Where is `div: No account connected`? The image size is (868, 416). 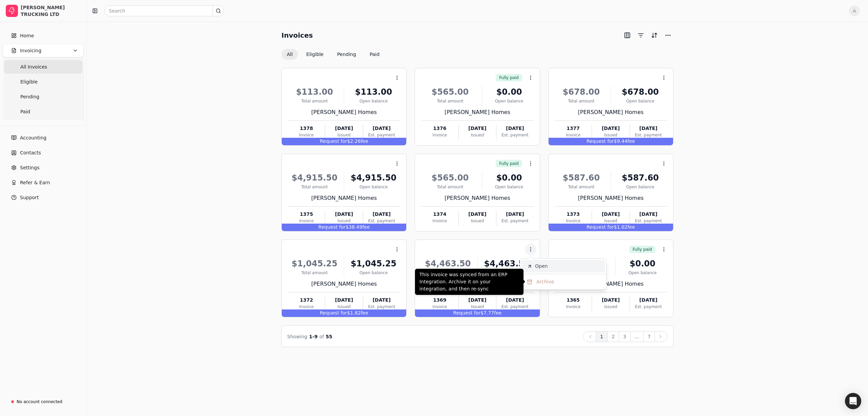
div: No account connected is located at coordinates (40, 402).